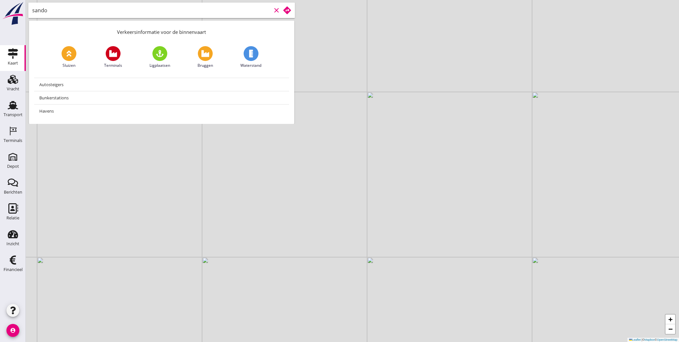 The height and width of the screenshot is (342, 679). Describe the element at coordinates (251, 57) in the screenshot. I see `a: Waterstand` at that location.